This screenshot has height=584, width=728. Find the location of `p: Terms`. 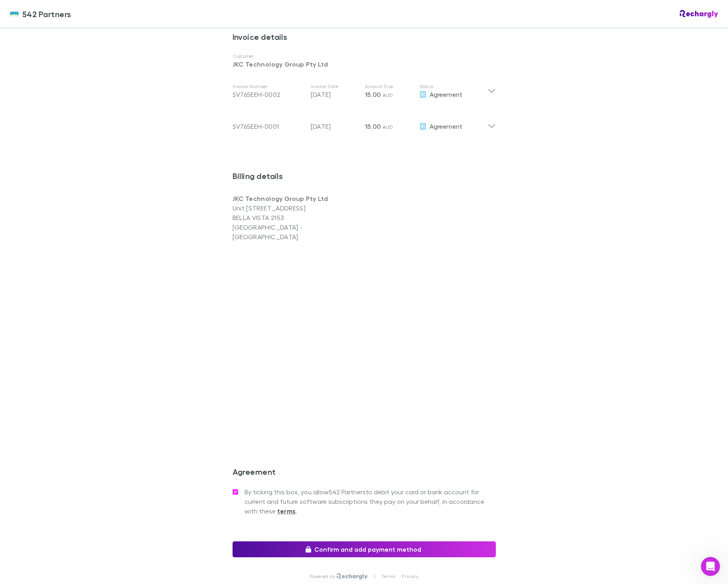

p: Terms is located at coordinates (388, 577).